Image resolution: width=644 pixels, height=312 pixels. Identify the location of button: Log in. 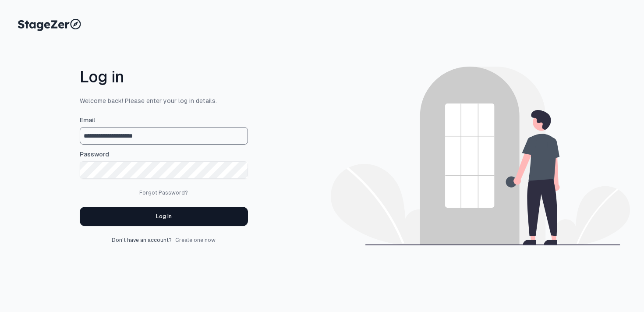
(164, 216).